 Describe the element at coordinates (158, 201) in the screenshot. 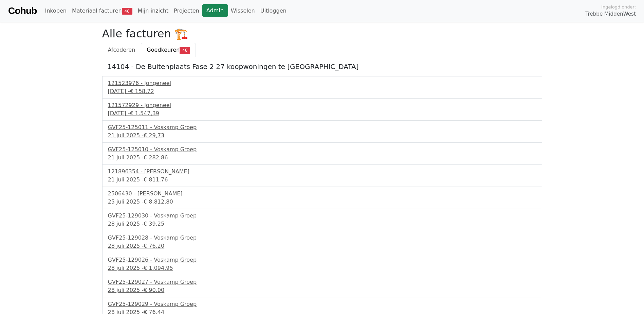

I see `span: € 8.812,80` at that location.